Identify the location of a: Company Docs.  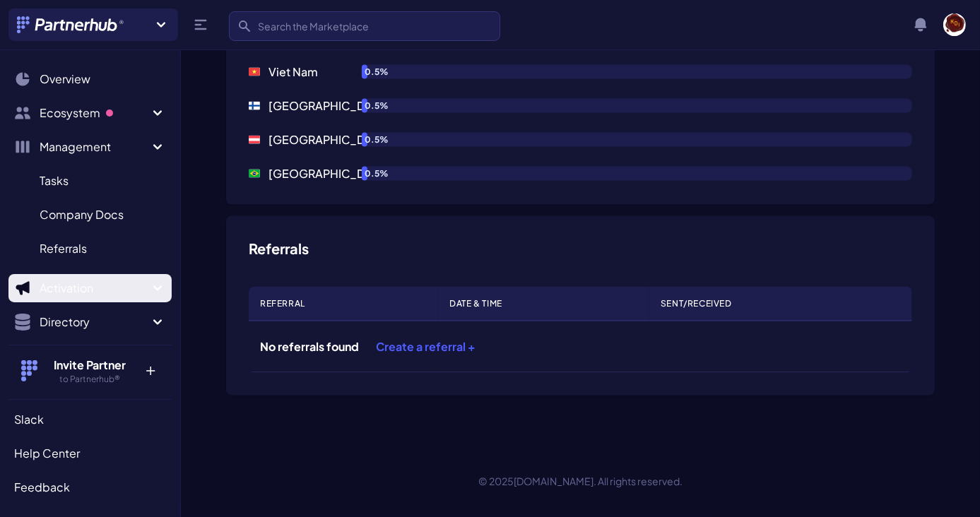
(89, 214).